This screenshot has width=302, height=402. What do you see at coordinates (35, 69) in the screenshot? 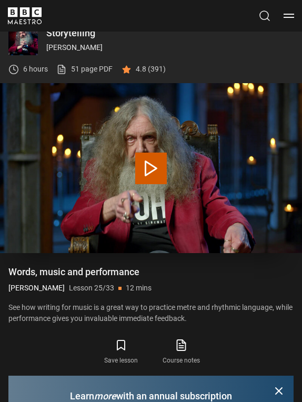
I see `p: 6 hours` at bounding box center [35, 69].